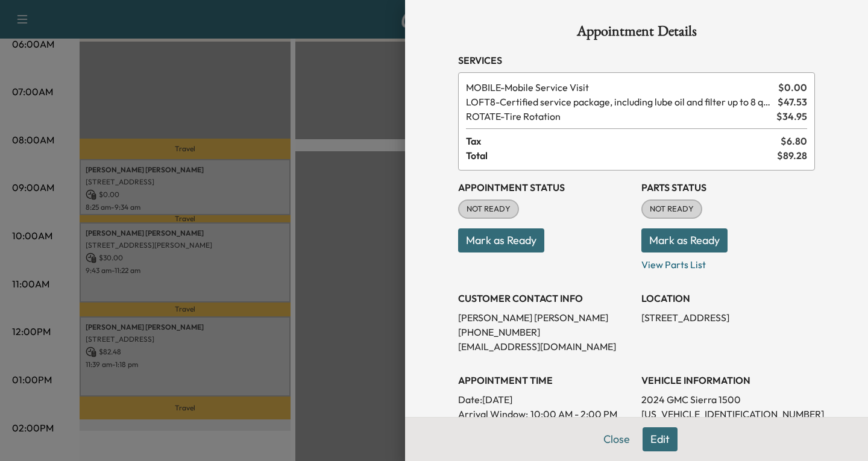 This screenshot has height=461, width=868. Describe the element at coordinates (791, 116) in the screenshot. I see `span: $ 34.95` at that location.